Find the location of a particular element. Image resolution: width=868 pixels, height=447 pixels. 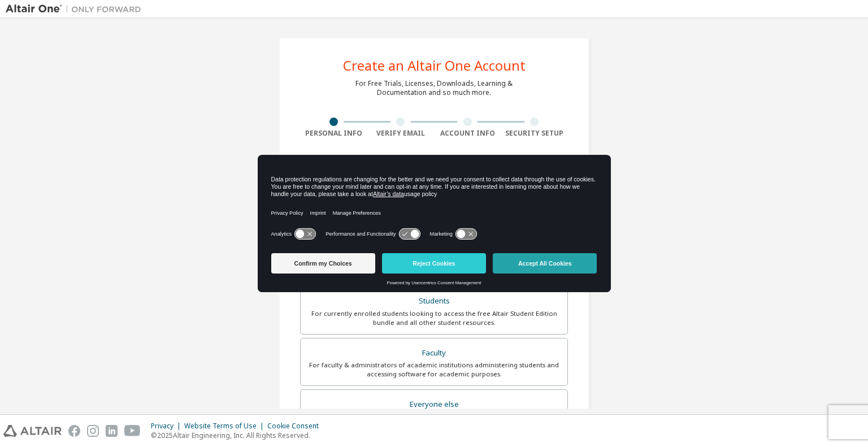

div: Students is located at coordinates (434, 301).